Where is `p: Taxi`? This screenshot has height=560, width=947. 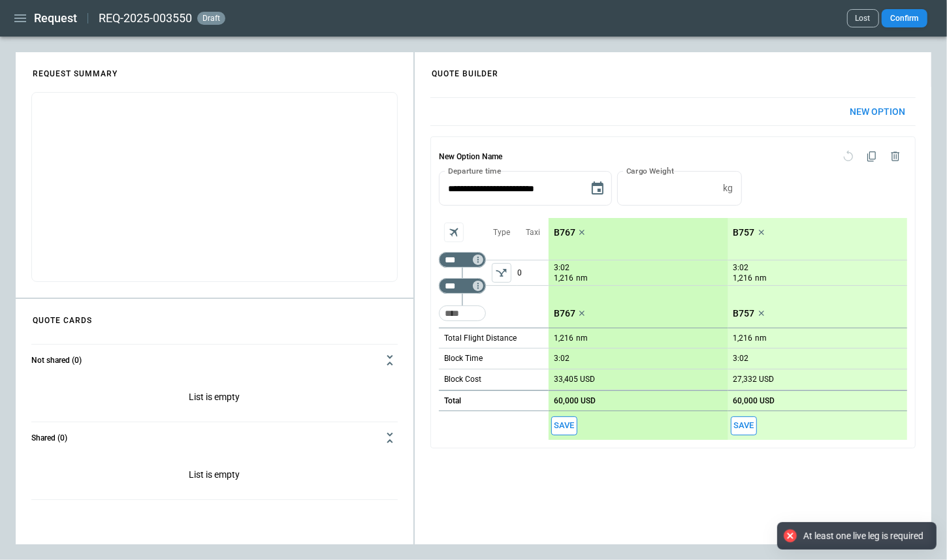 p: Taxi is located at coordinates (533, 232).